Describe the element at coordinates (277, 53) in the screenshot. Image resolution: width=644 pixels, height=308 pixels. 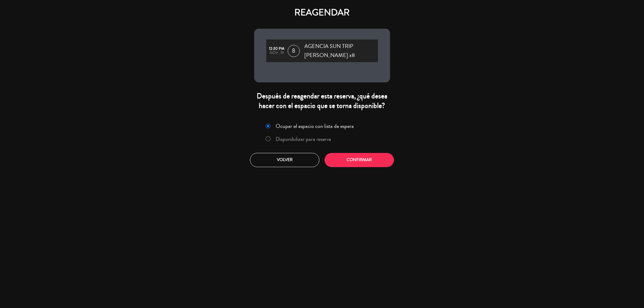
I see `div: nov., 19` at that location.